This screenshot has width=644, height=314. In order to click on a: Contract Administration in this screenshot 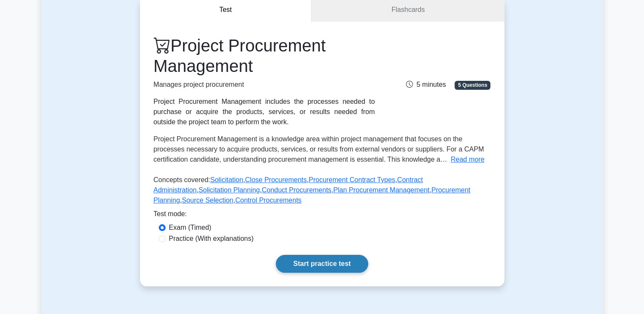, I will do `click(288, 185)`.